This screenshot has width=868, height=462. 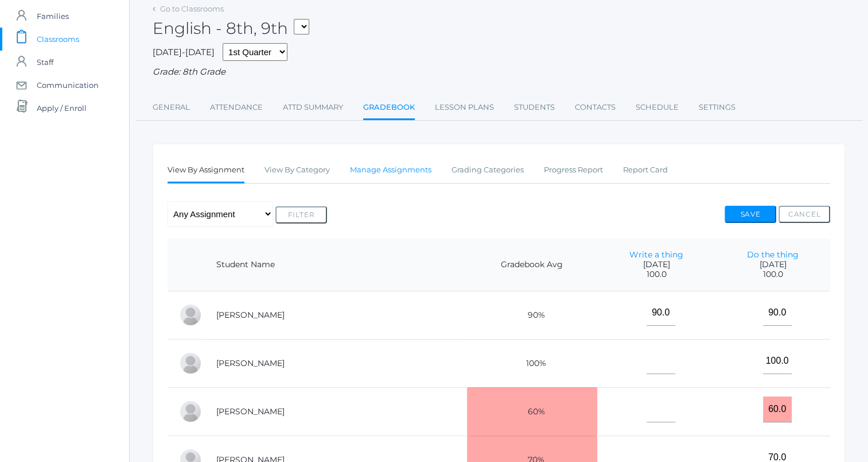 What do you see at coordinates (391, 170) in the screenshot?
I see `a: Manage Assignments` at bounding box center [391, 170].